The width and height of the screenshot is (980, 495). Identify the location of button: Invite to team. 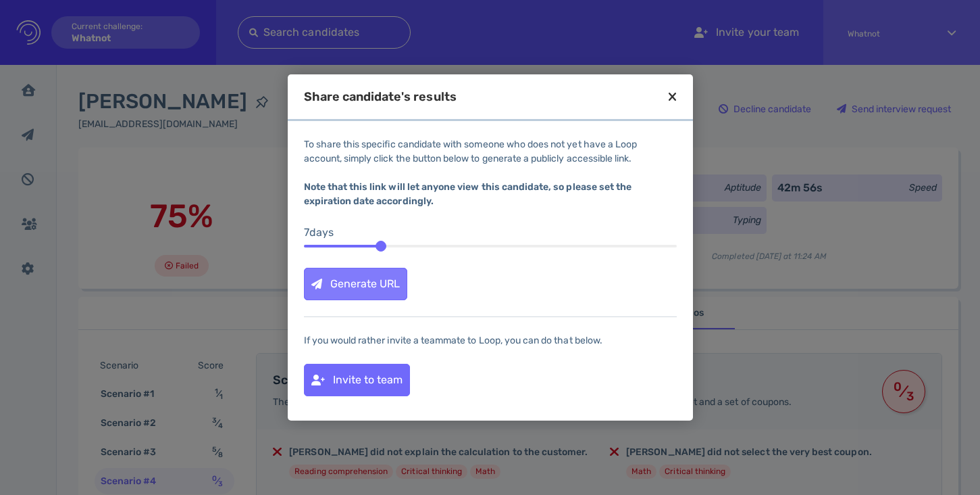
(357, 380).